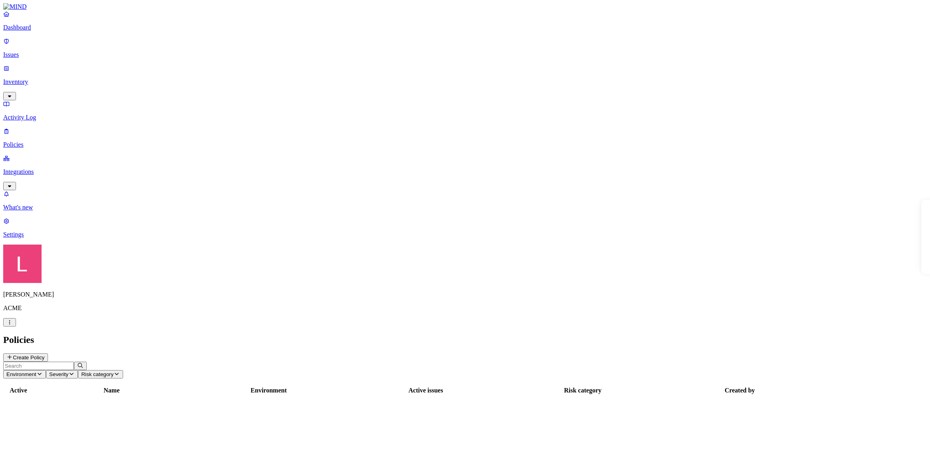 This screenshot has width=930, height=474. I want to click on div: Active, so click(18, 390).